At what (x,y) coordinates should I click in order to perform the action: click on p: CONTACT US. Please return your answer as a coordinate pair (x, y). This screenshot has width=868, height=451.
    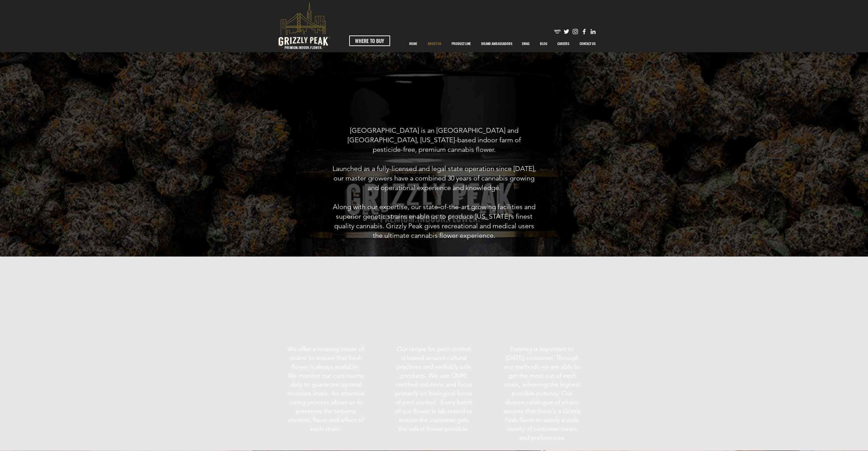
    Looking at the image, I should click on (587, 44).